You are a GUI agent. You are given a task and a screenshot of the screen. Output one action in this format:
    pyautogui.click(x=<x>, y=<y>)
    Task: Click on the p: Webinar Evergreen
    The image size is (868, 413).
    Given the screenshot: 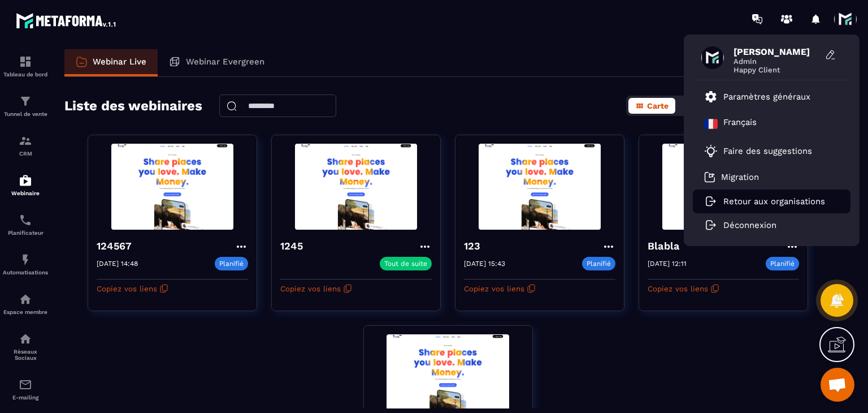 What is the action you would take?
    pyautogui.click(x=225, y=62)
    